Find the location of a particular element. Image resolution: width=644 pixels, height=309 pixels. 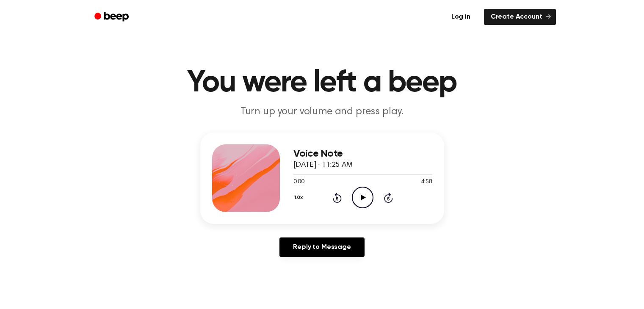

button: 1.0x is located at coordinates (299, 198).